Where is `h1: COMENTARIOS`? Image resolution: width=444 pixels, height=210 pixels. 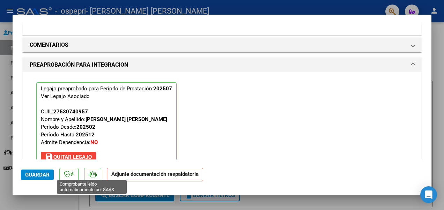 h1: COMENTARIOS is located at coordinates (49, 45).